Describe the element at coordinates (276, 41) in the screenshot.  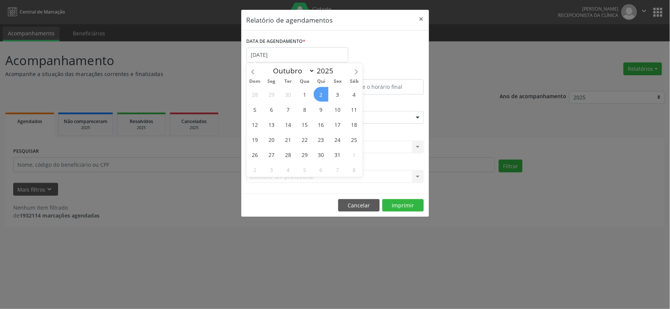
I see `label: DATA DE AGENDAMENTO` at that location.